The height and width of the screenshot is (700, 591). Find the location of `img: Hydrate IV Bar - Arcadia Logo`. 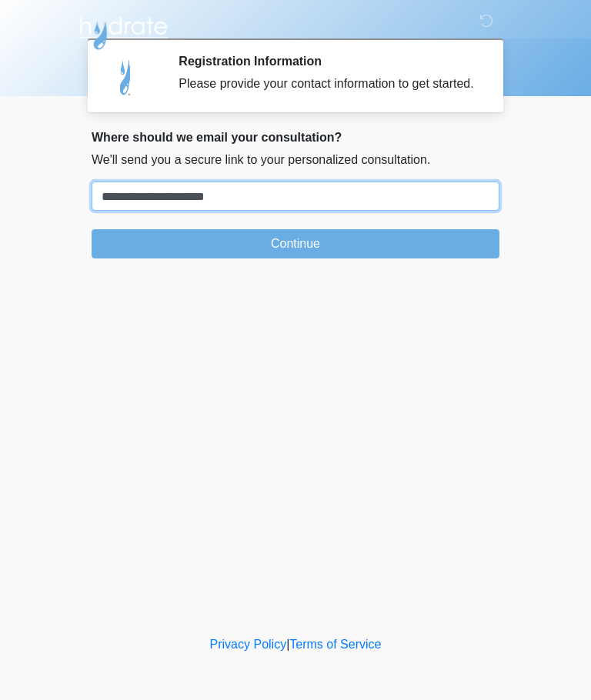

img: Hydrate IV Bar - Arcadia Logo is located at coordinates (124, 31).